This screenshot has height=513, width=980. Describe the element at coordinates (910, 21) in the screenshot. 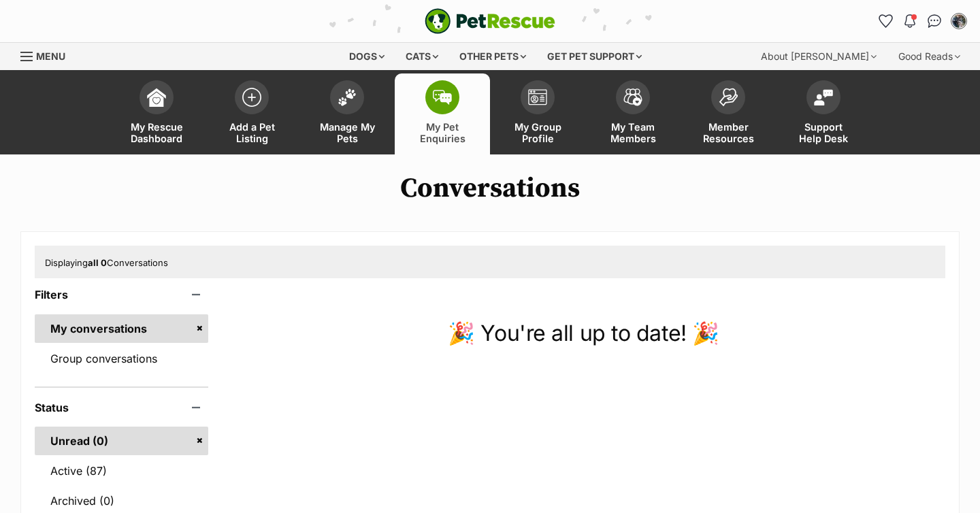

I see `img: notifications-46538b983faf8c2785f20acdc204bb7945ddae34d4c08c2a6579f10ce5e182be.svg` at that location.